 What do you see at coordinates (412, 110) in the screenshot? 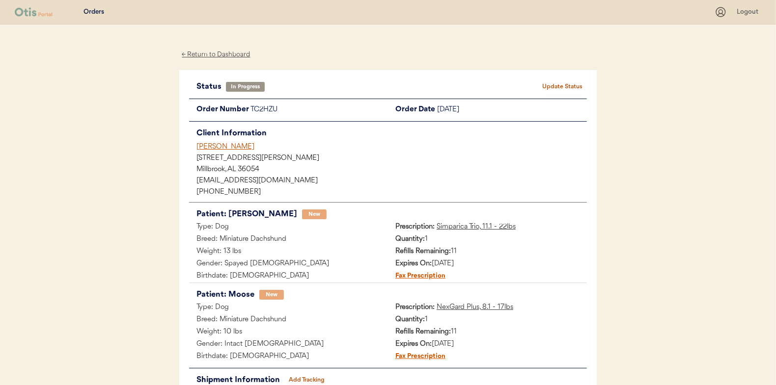
I see `div: Order Date` at bounding box center [412, 110].